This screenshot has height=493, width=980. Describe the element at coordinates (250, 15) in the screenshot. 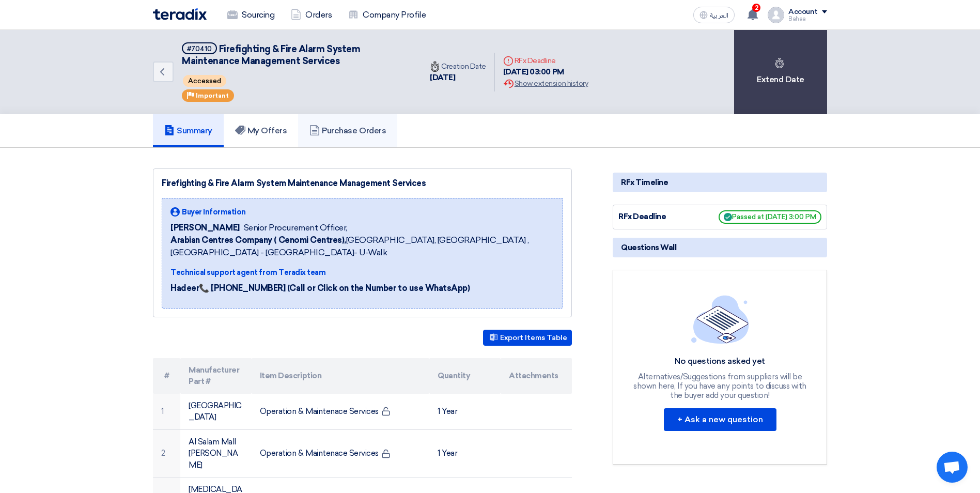

I see `a: Sourcing` at that location.